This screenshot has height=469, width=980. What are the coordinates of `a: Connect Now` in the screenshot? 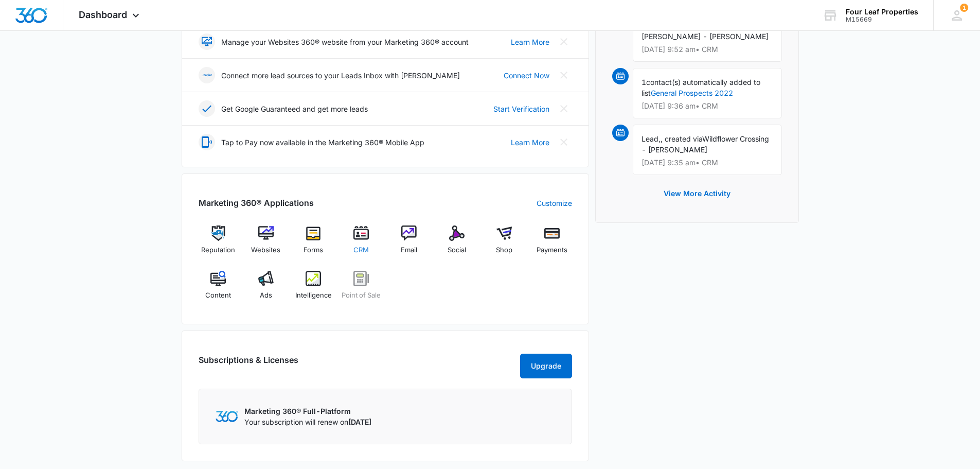 It's located at (526, 75).